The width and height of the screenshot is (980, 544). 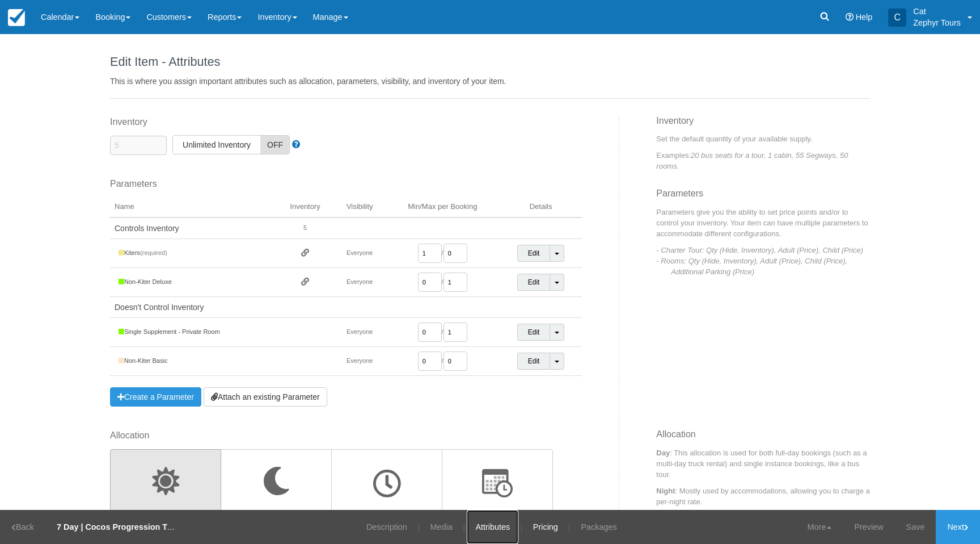 What do you see at coordinates (492, 527) in the screenshot?
I see `a: Attributes` at bounding box center [492, 527].